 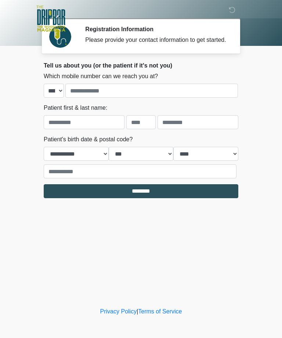 I want to click on label: Patient's birth date & postal code?, so click(x=88, y=139).